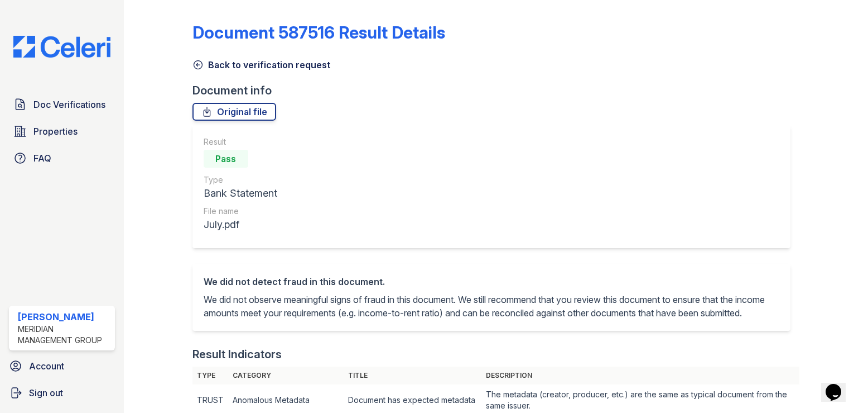 The height and width of the screenshot is (413, 868). Describe the element at coordinates (241, 211) in the screenshot. I see `div: File name` at that location.